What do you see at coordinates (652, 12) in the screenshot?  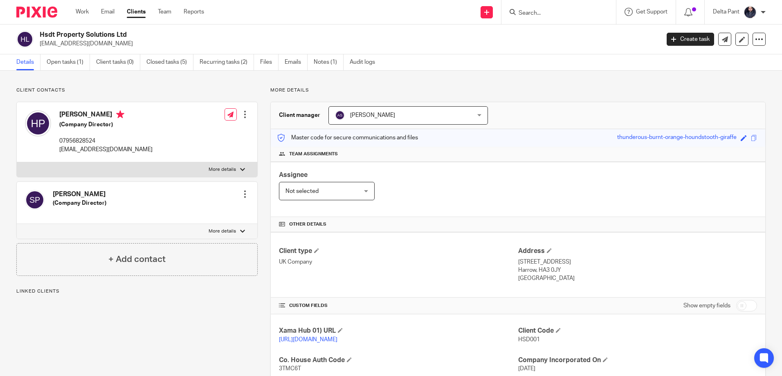 I see `span: Get Support` at bounding box center [652, 12].